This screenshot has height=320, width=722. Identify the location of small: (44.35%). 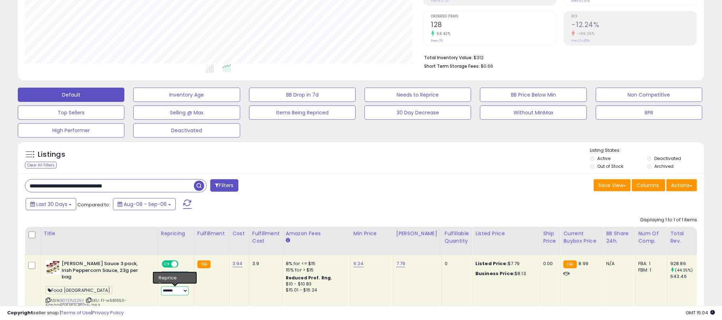
(684, 270).